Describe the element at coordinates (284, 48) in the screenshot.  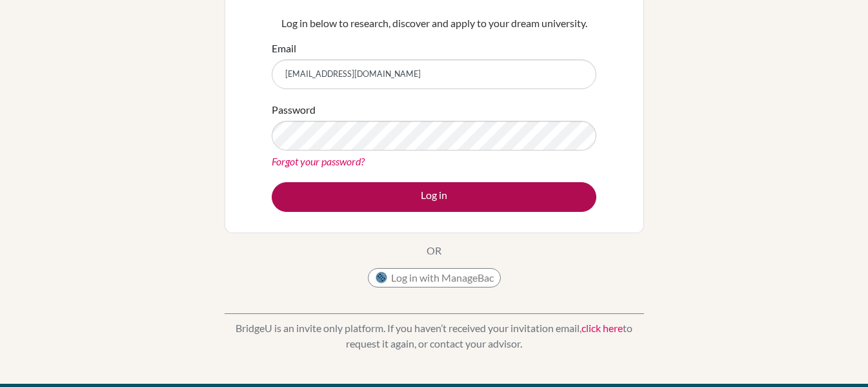
I see `label: Email` at that location.